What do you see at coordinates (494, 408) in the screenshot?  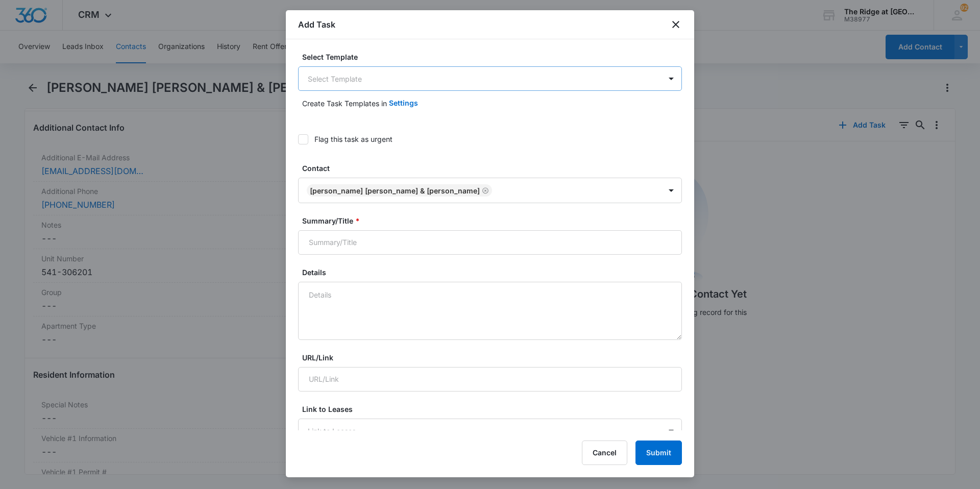 I see `label: Link to Leases` at bounding box center [494, 408].